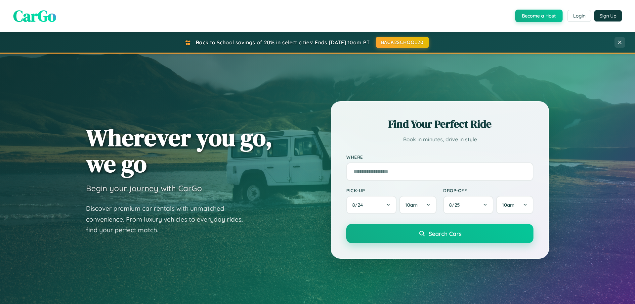 The image size is (635, 304). Describe the element at coordinates (608, 16) in the screenshot. I see `button: Sign Up` at that location.